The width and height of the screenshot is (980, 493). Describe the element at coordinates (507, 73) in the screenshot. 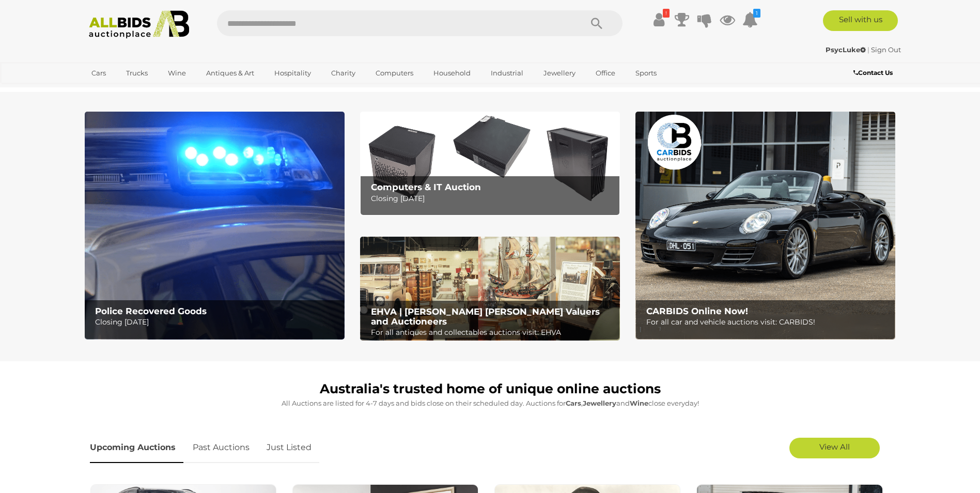

I see `a: Industrial` at that location.